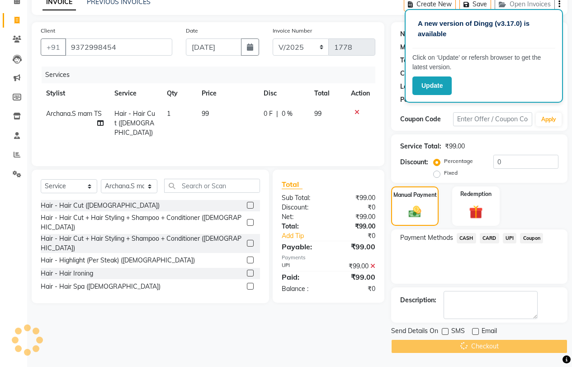 The height and width of the screenshot is (367, 572). What do you see at coordinates (302, 217) in the screenshot?
I see `div: Net:` at bounding box center [302, 217].